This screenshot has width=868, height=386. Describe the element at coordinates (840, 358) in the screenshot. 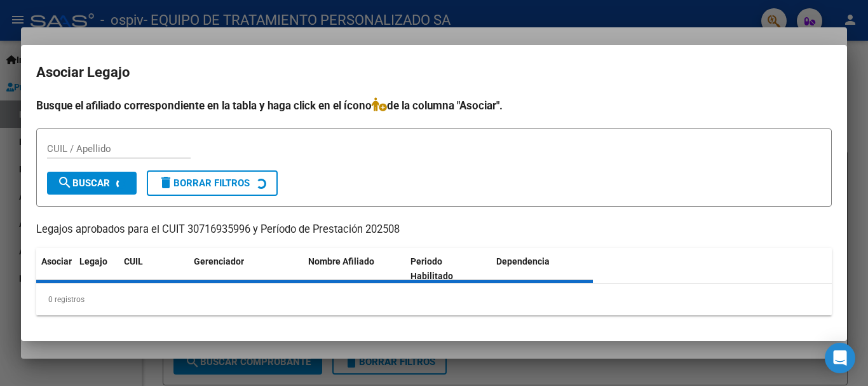

I see `div: Open Intercom Messenger` at that location.